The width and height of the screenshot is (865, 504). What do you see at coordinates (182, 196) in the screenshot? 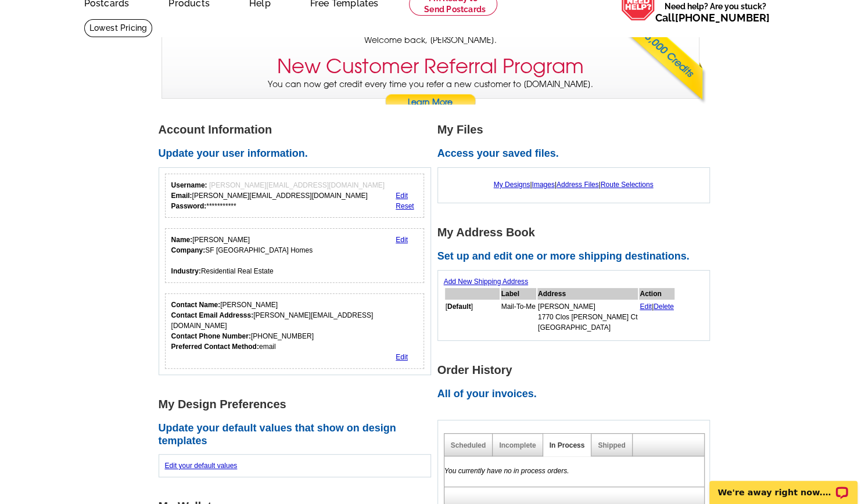
I see `strong: Email:` at bounding box center [182, 196].